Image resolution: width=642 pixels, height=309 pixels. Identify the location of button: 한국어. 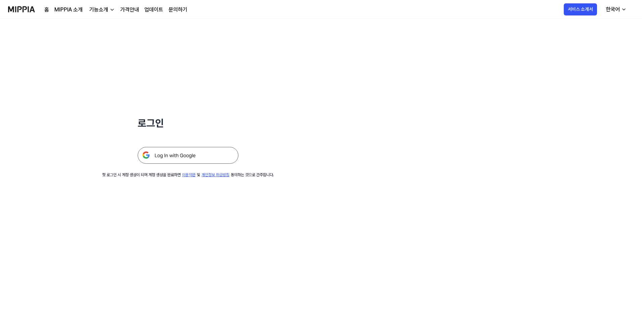
(616, 9).